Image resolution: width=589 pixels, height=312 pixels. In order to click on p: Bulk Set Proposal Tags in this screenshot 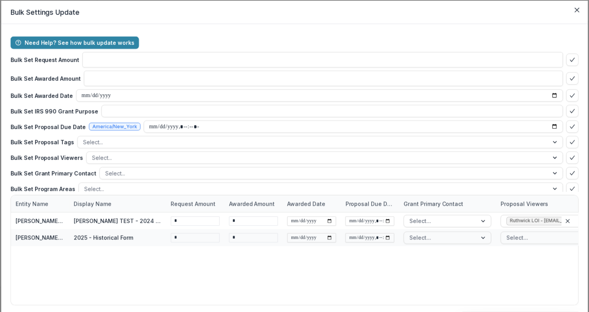, I will do `click(42, 142)`.